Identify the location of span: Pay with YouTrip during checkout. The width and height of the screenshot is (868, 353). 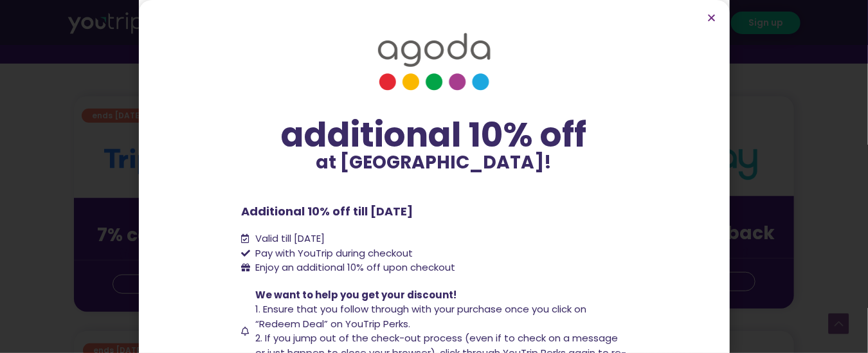
(333, 253).